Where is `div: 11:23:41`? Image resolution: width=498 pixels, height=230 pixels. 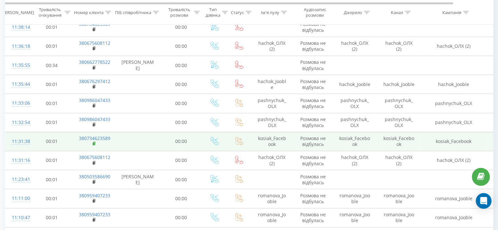 div: 11:23:41 is located at coordinates (18, 180).